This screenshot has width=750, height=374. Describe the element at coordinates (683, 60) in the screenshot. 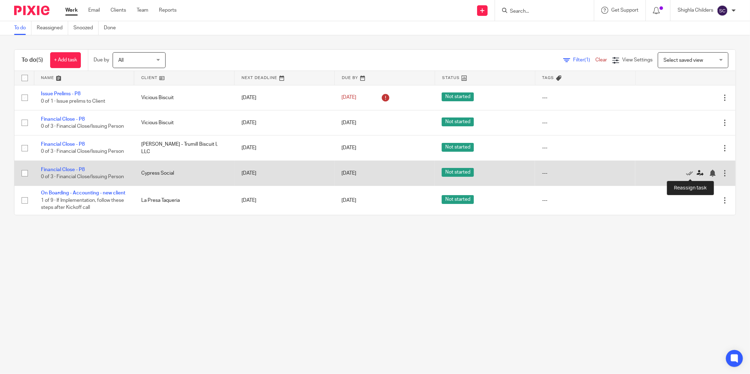

I see `span: Select saved view` at that location.